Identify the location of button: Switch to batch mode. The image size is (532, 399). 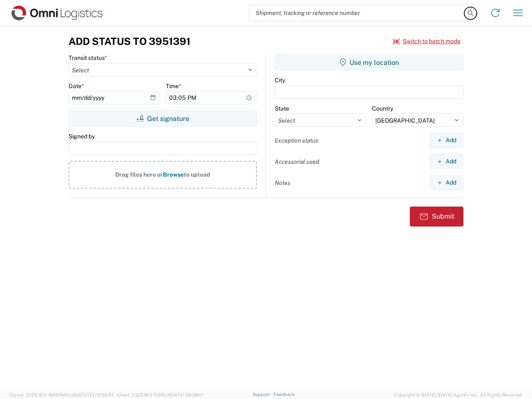
(427, 41).